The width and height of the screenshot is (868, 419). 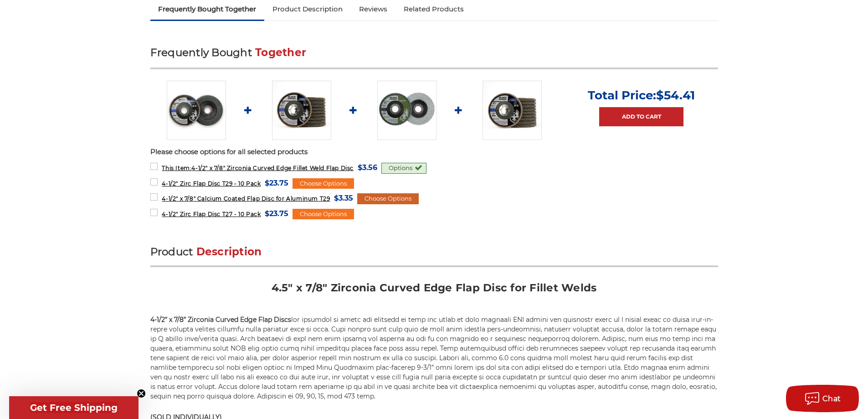 What do you see at coordinates (201, 52) in the screenshot?
I see `span: Frequently Bought` at bounding box center [201, 52].